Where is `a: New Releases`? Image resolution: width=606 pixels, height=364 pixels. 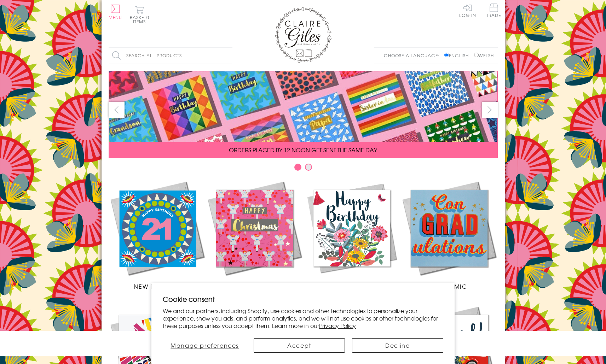 a: New Releases is located at coordinates (157, 235).